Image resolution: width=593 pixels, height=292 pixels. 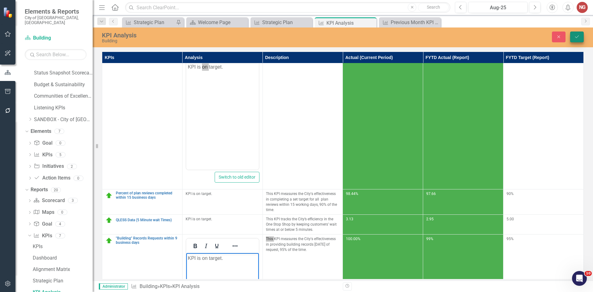 I want to click on a: Budget & Sustainability, so click(x=63, y=85).